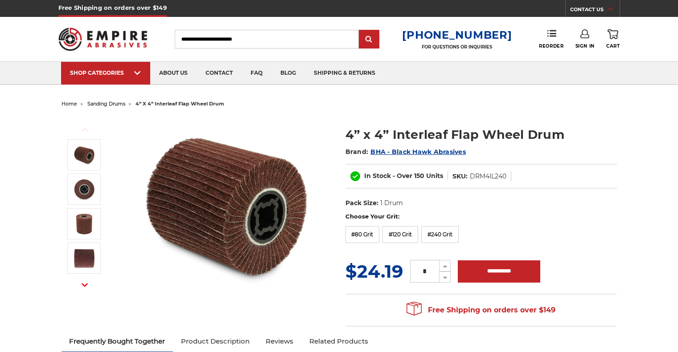  Describe the element at coordinates (84, 224) in the screenshot. I see `img: 4 inch flap wheel surface conditioning combo` at that location.